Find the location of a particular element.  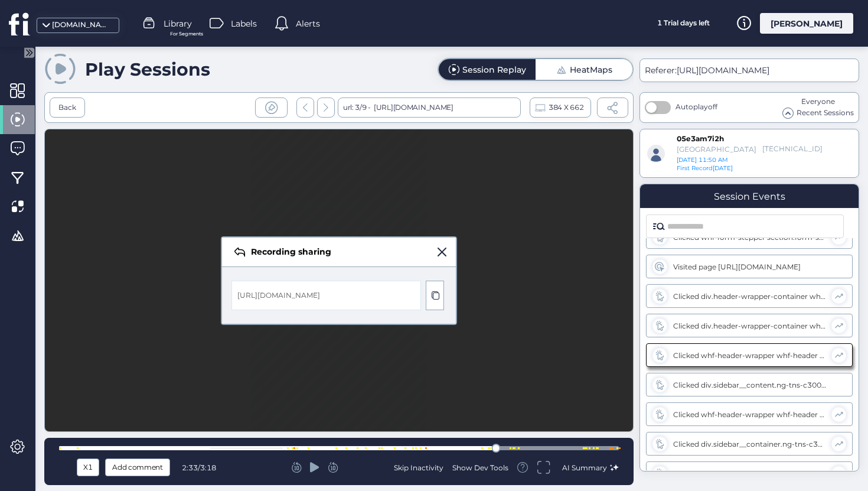

span: Add comment is located at coordinates (138, 467).